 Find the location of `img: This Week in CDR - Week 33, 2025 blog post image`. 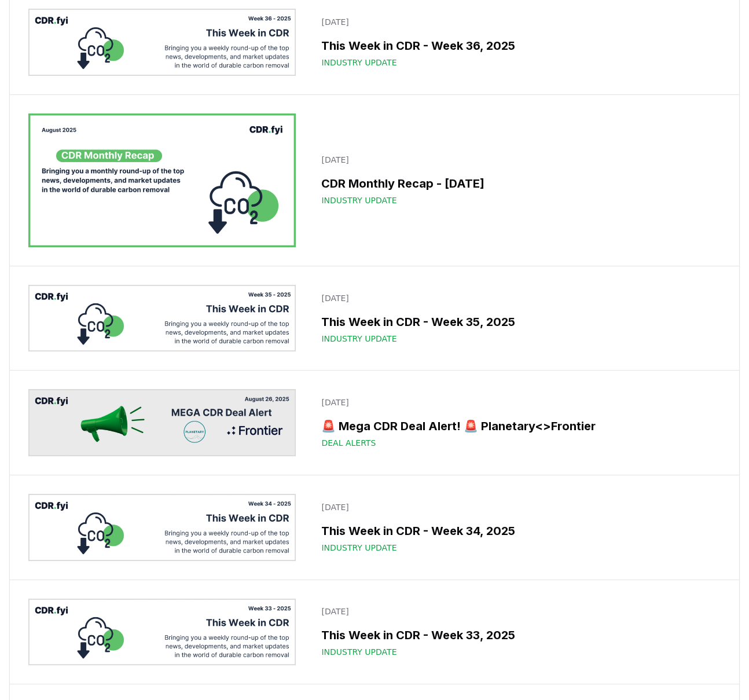

img: This Week in CDR - Week 33, 2025 blog post image is located at coordinates (162, 632).